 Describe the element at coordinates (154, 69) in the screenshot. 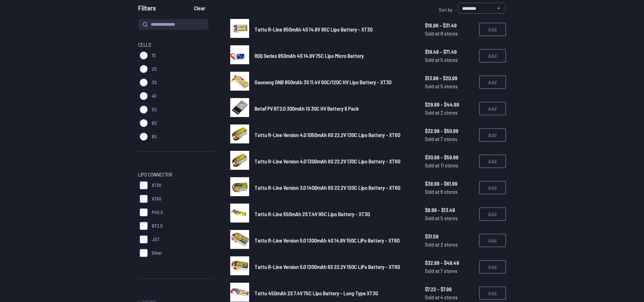

I see `span: 2S` at that location.